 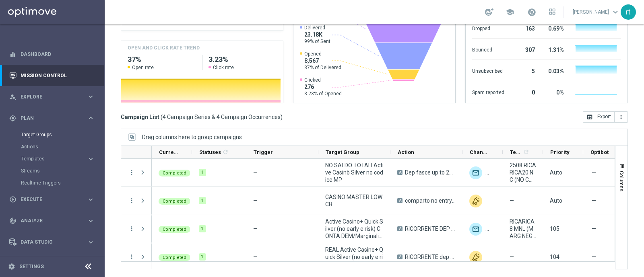 What do you see at coordinates (13, 200) in the screenshot?
I see `i: play_circle_outline` at bounding box center [13, 200].